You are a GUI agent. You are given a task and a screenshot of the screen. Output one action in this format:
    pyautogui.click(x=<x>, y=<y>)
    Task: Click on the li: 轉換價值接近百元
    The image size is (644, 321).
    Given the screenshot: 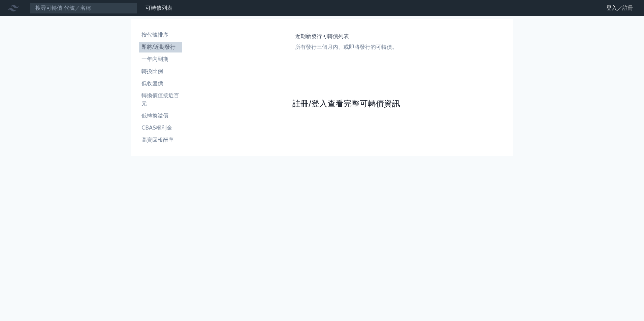 What is the action you would take?
    pyautogui.click(x=161, y=100)
    